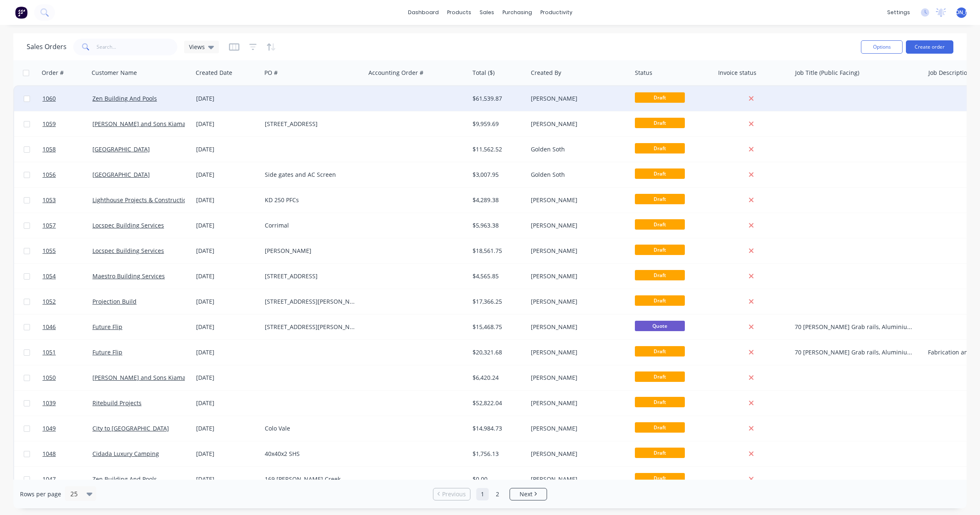 This screenshot has width=980, height=515. I want to click on a: Locspec Building Services, so click(128, 251).